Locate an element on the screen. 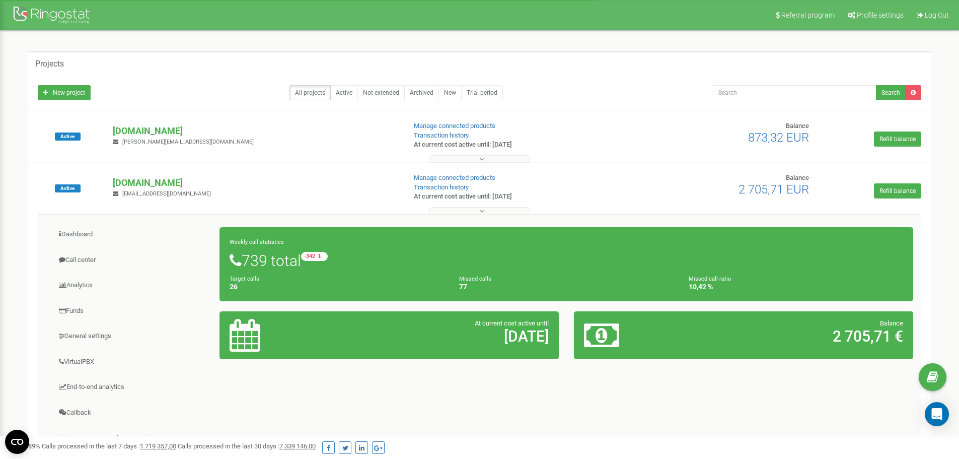 This screenshot has width=959, height=459. button: Search is located at coordinates (891, 93).